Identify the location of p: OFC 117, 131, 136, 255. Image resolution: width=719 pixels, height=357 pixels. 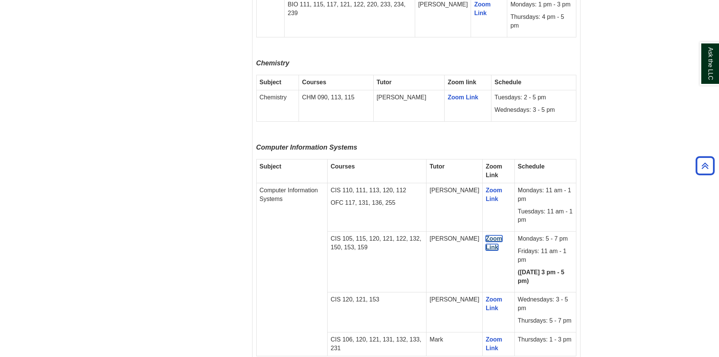
(377, 203).